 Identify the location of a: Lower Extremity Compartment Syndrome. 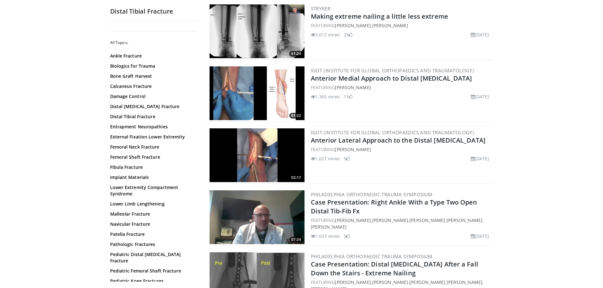
(153, 191).